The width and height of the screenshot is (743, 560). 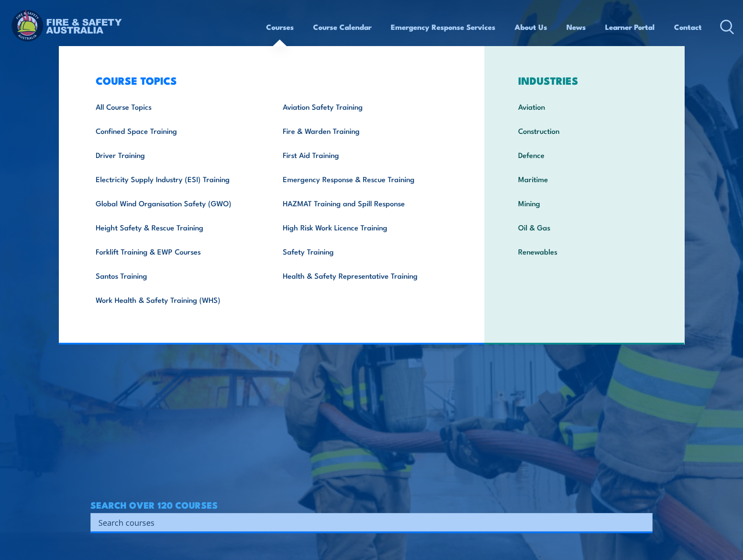 What do you see at coordinates (363, 178) in the screenshot?
I see `a: Emergency Response & Rescue Training` at bounding box center [363, 178].